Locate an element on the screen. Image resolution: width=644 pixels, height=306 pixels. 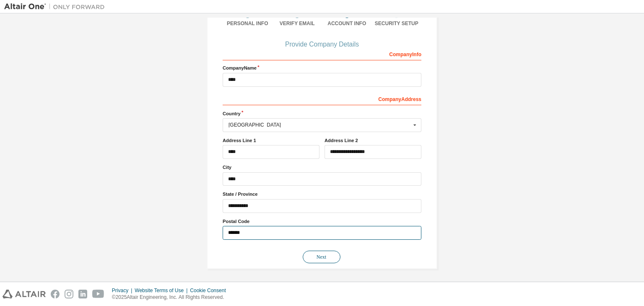
label: State / Province is located at coordinates (322, 194).